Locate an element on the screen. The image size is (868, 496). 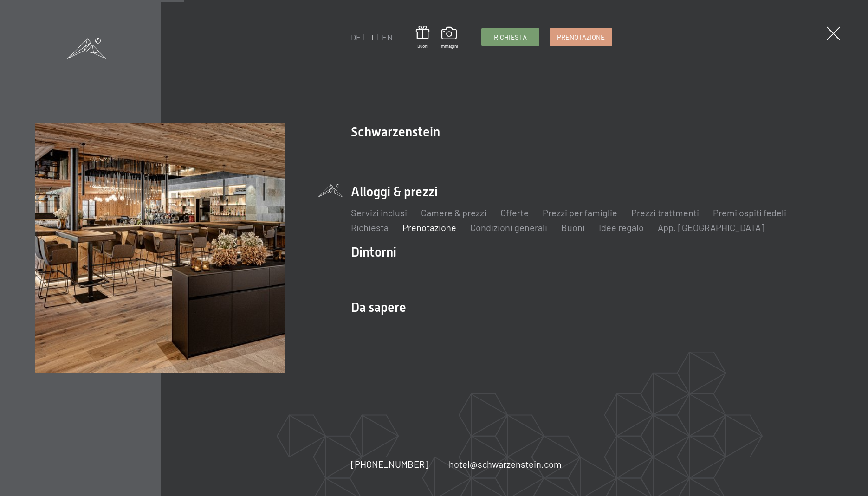
a: Servizi inclusi is located at coordinates (379, 212).